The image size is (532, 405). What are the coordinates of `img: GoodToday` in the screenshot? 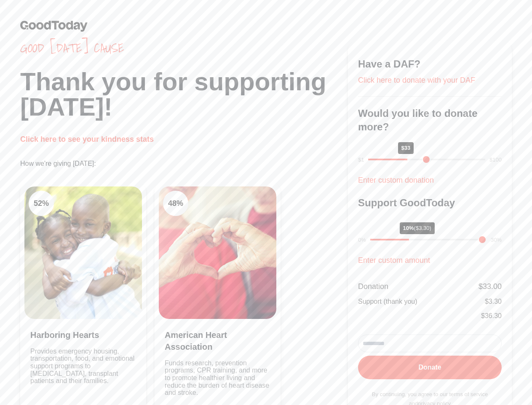 It's located at (54, 26).